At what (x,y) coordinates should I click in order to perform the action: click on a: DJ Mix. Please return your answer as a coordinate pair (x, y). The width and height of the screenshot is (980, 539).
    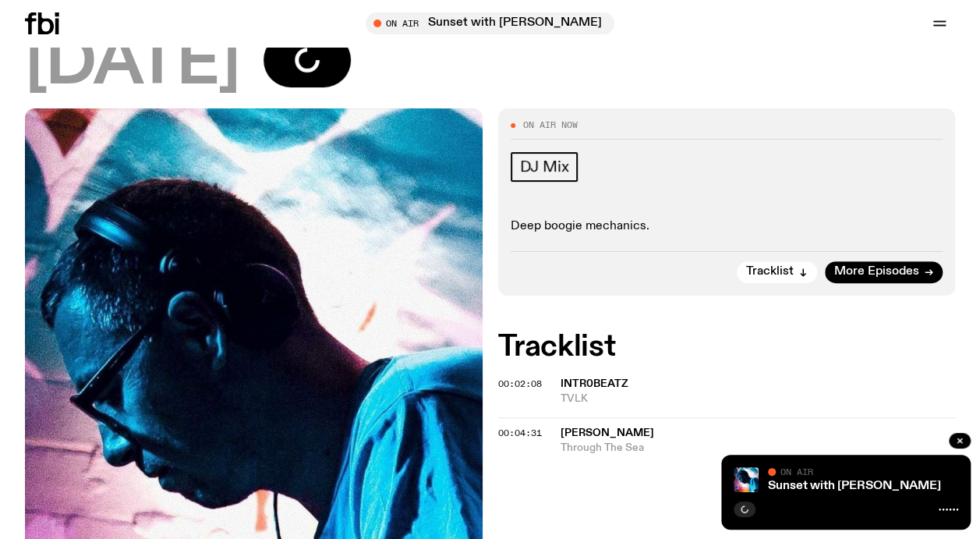
    Looking at the image, I should click on (544, 167).